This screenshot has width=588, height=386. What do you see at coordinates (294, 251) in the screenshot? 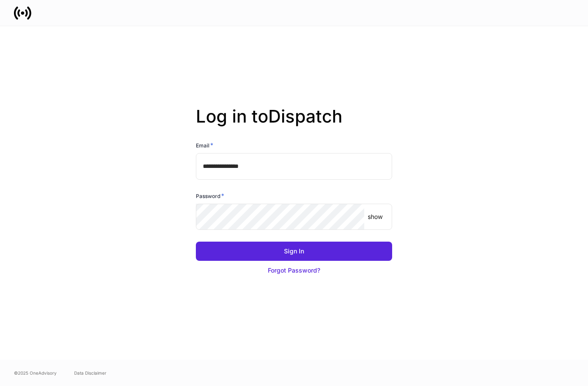
I see `div: Sign In` at bounding box center [294, 251].